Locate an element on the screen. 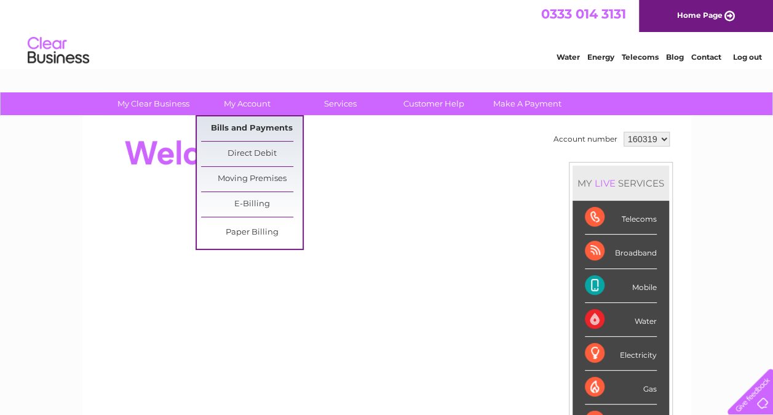 The height and width of the screenshot is (415, 773). div: Water is located at coordinates (621, 319).